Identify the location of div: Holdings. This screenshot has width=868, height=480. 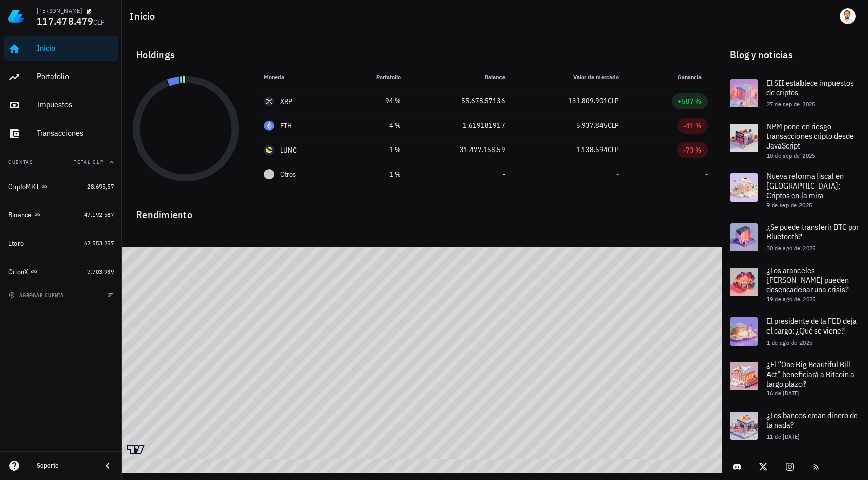
(421, 55).